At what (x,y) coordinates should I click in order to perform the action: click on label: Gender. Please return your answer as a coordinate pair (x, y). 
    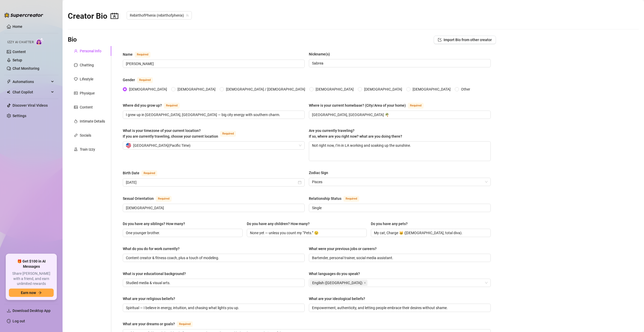
    Looking at the image, I should click on (141, 80).